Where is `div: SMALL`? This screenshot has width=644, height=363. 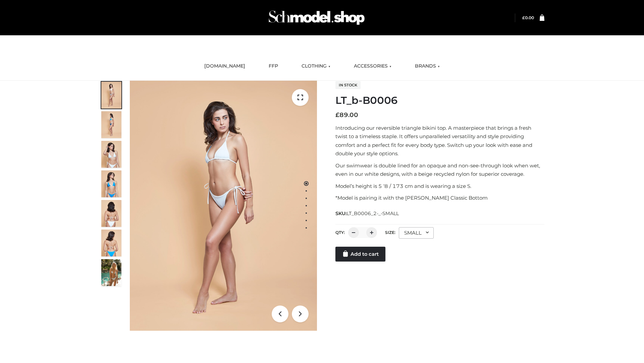
div: SMALL is located at coordinates (416, 233).